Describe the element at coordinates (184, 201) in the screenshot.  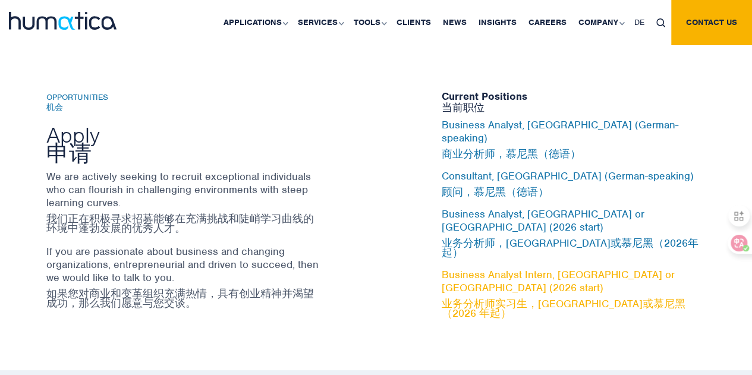
I see `p: We are actively seeking to recruit exceptional individuals who can flourish in challenging enviro...` at that location.